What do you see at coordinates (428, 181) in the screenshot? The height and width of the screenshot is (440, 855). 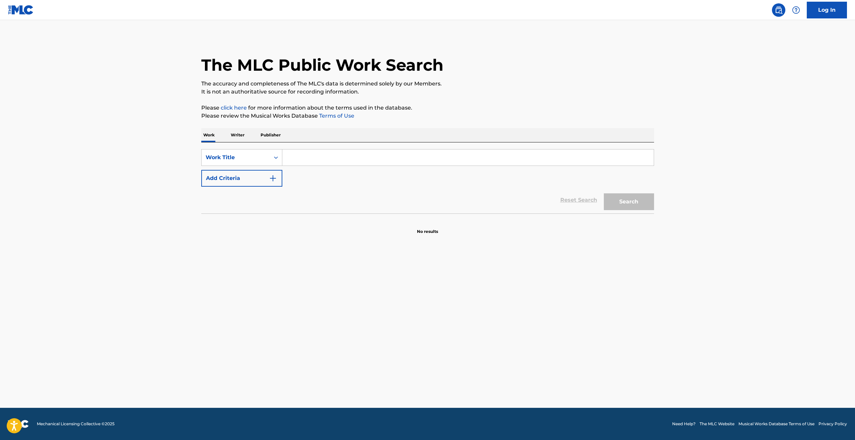 I see `form: Search Form` at bounding box center [428, 181].